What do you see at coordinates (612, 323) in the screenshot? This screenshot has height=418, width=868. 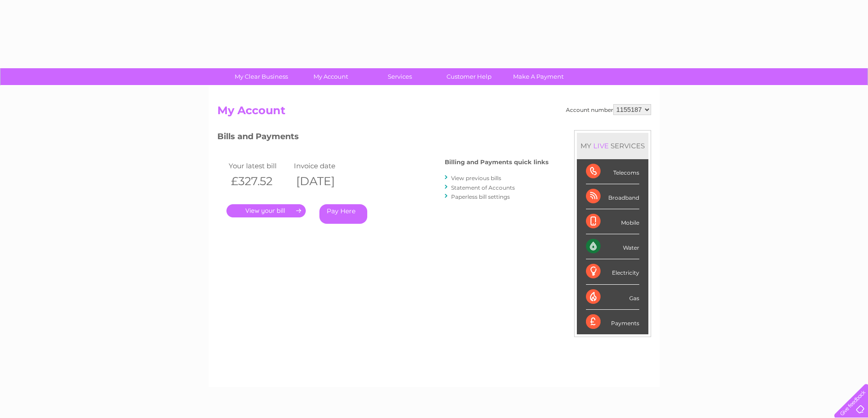 I see `div: Payments` at bounding box center [612, 323].